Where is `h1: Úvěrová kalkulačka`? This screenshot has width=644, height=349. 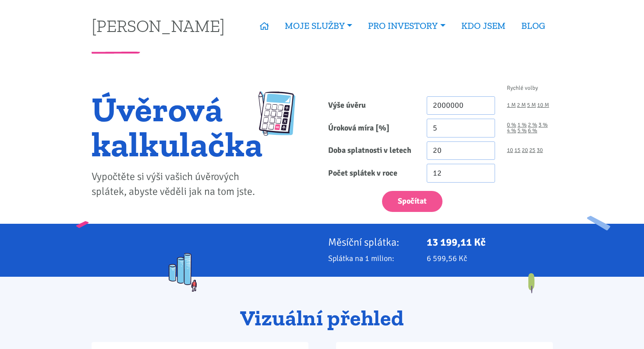
h1: Úvěrová kalkulačka is located at coordinates (177, 126).